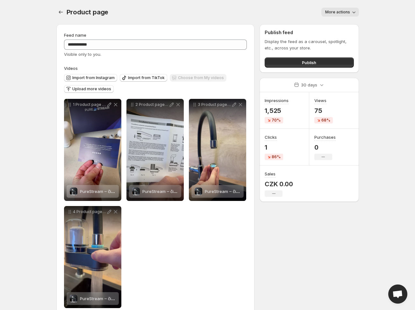 This screenshot has width=415, height=310. What do you see at coordinates (274, 147) in the screenshot?
I see `p: 1` at bounding box center [274, 147].